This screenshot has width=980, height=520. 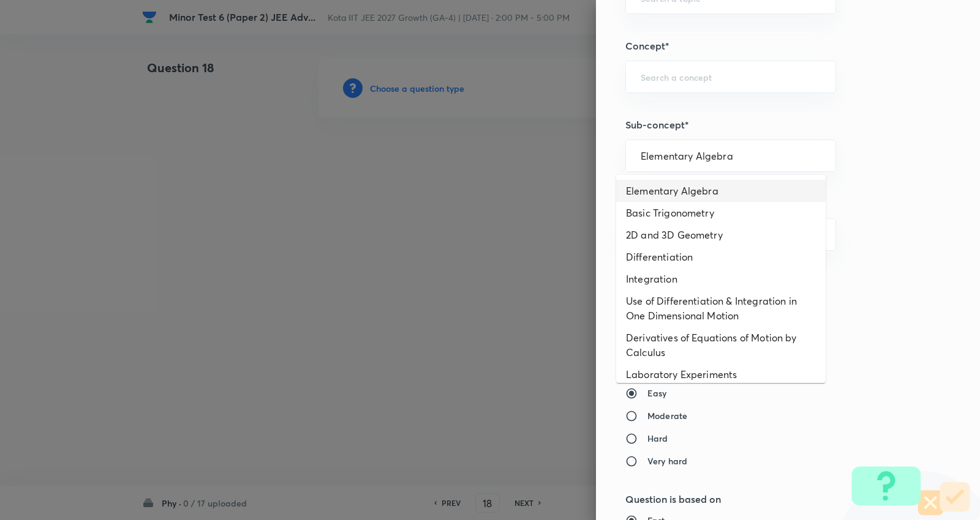 I want to click on li: Differentiation, so click(x=721, y=257).